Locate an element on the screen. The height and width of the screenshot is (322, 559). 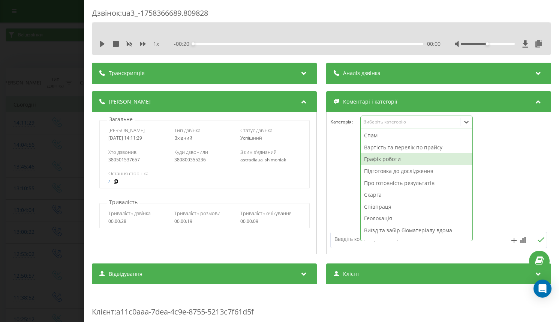
span: Статус дзвінка is located at coordinates (256, 130).